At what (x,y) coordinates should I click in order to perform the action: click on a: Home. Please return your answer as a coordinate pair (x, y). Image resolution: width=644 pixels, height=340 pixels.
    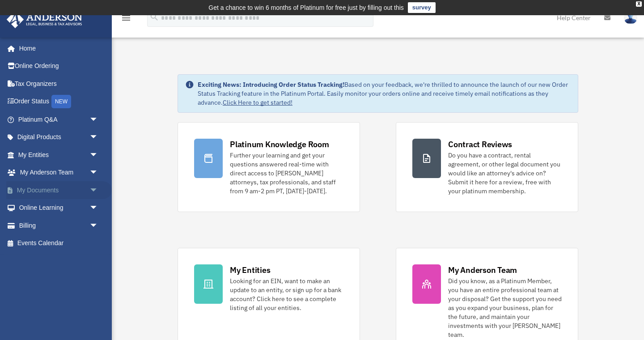
    Looking at the image, I should click on (57, 48).